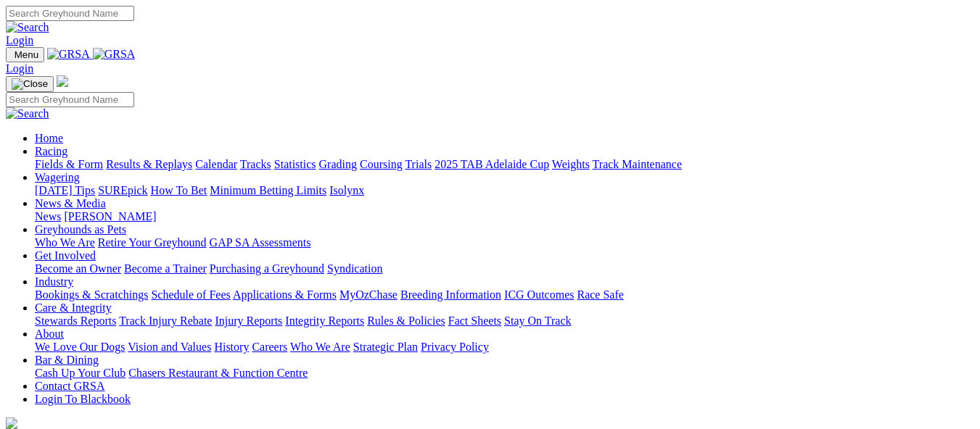 The image size is (980, 429). What do you see at coordinates (406, 321) in the screenshot?
I see `a: Rules & Policies` at bounding box center [406, 321].